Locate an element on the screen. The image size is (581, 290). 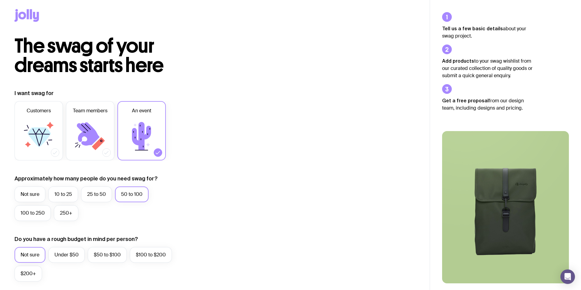
strong: Get a free proposal is located at coordinates (465, 100).